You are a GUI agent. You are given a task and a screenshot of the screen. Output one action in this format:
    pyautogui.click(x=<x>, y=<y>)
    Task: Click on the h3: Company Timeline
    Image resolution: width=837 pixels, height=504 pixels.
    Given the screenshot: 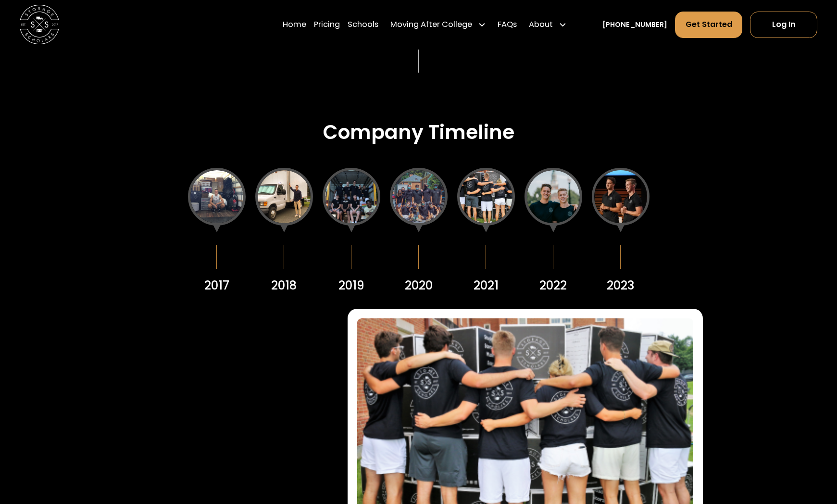 What is the action you would take?
    pyautogui.click(x=418, y=132)
    